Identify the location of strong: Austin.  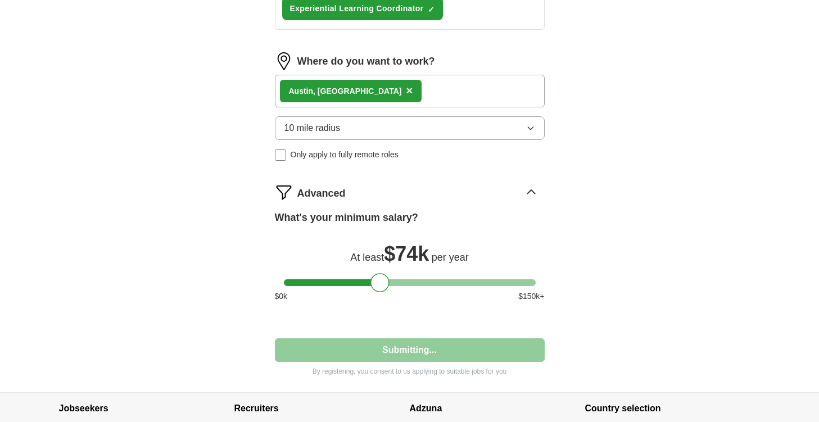
(301, 91).